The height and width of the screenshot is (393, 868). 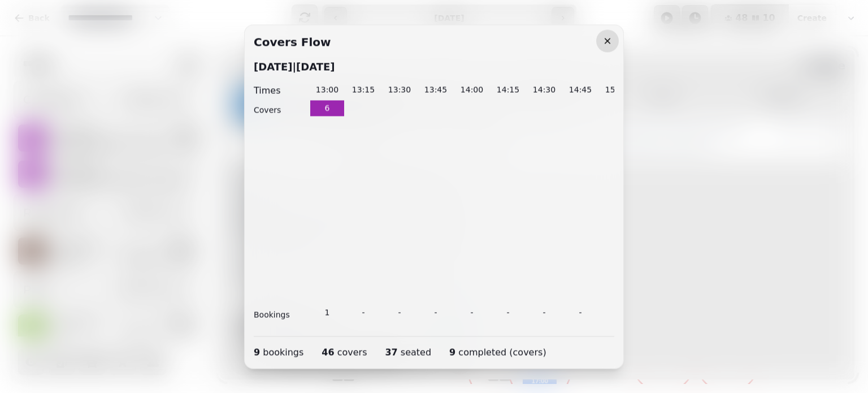 What do you see at coordinates (282, 93) in the screenshot?
I see `div: Times` at bounding box center [282, 93].